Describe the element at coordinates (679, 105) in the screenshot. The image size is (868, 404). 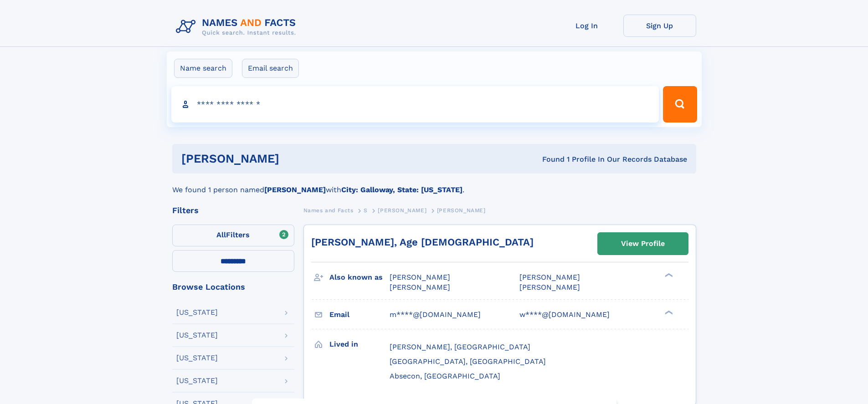
I see `button: Search Button` at that location.